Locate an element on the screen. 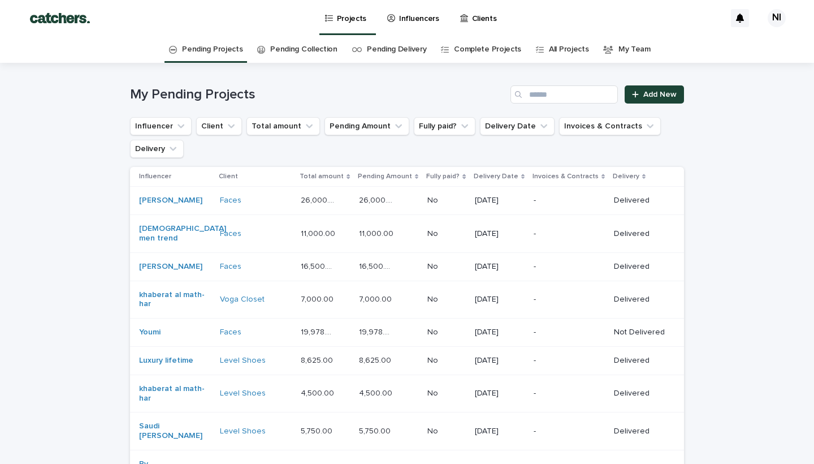 The height and width of the screenshot is (464, 814). p: Invoices & Contracts is located at coordinates (566, 176).